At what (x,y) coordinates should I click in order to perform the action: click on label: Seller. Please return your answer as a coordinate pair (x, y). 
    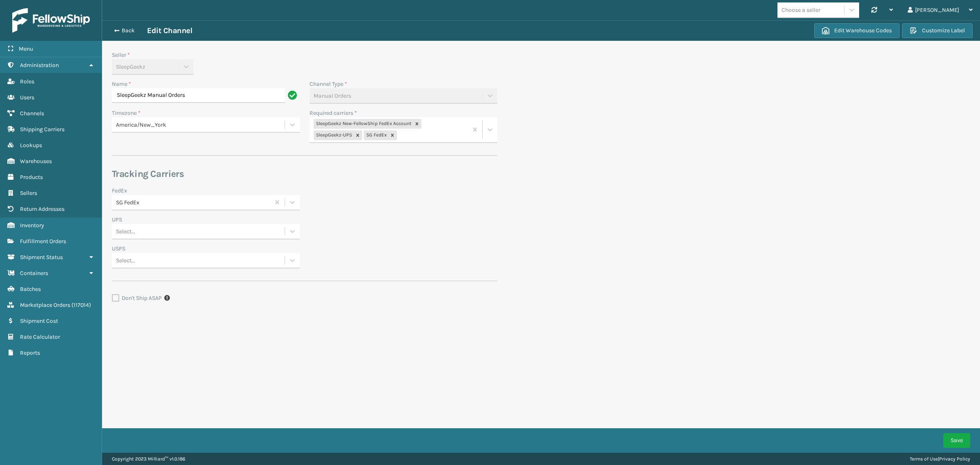
    Looking at the image, I should click on (121, 55).